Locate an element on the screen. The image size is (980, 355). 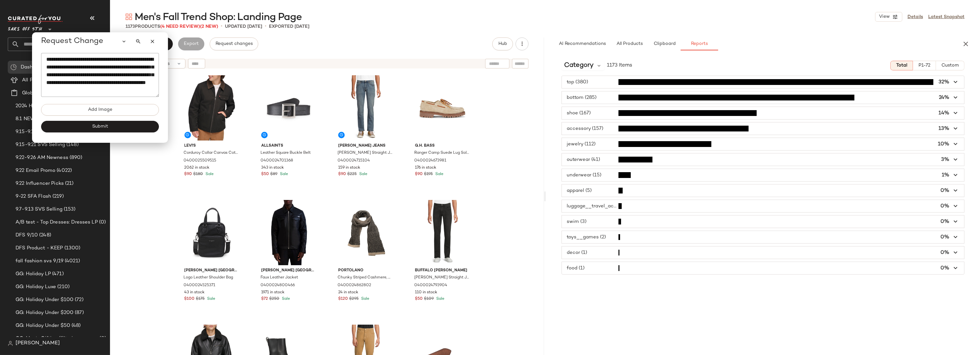
button: top (380)32% is located at coordinates (763, 82).